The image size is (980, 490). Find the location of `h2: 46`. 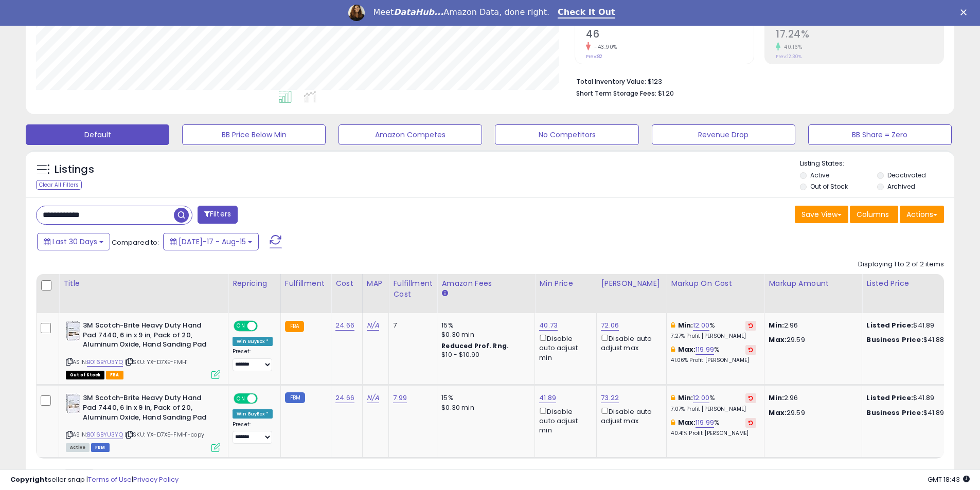

h2: 46 is located at coordinates (670, 35).